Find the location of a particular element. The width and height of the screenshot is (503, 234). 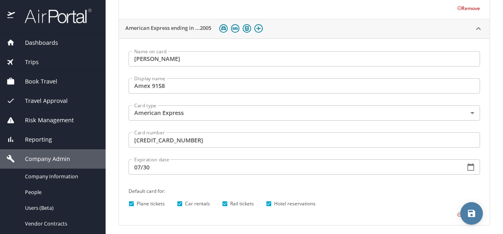

span: Company Information is located at coordinates (61, 176).